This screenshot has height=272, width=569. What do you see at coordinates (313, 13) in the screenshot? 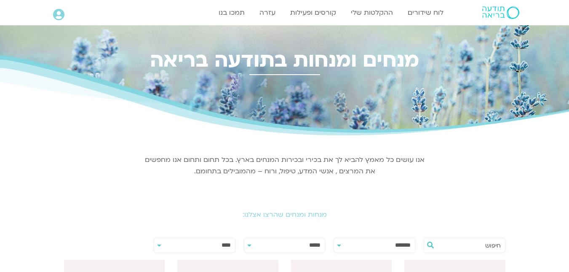
I see `a: קורסים ופעילות` at bounding box center [313, 13].